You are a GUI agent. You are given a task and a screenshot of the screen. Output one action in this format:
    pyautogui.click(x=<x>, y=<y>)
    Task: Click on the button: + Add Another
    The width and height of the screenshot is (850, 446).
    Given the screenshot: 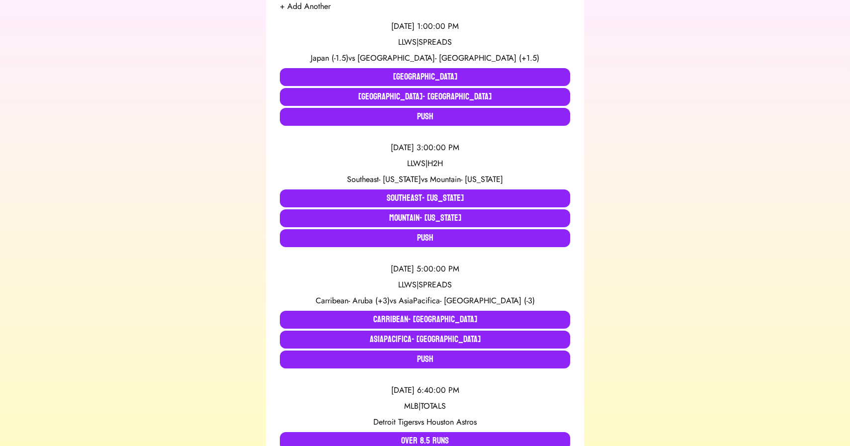 What is the action you would take?
    pyautogui.click(x=305, y=6)
    